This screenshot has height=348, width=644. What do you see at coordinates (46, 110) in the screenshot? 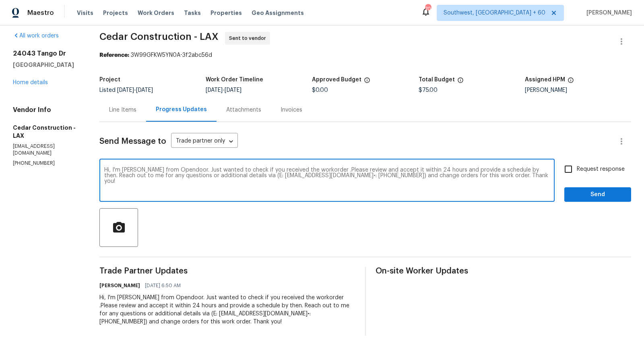
I see `h4: Vendor Info` at bounding box center [46, 110].